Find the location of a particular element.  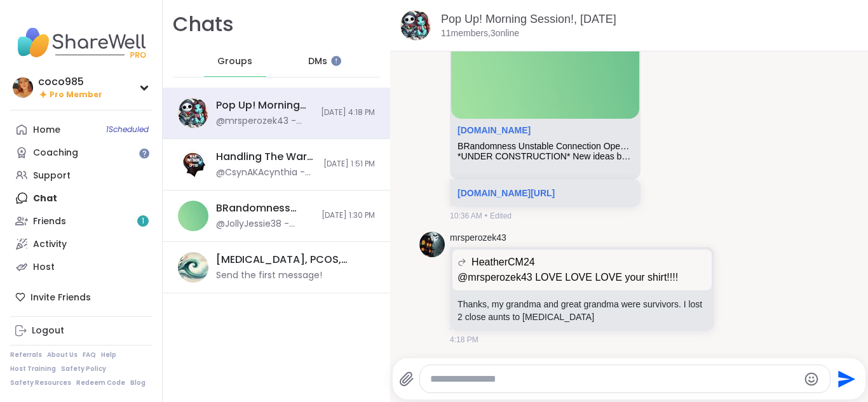

div: Friends is located at coordinates (50, 221).